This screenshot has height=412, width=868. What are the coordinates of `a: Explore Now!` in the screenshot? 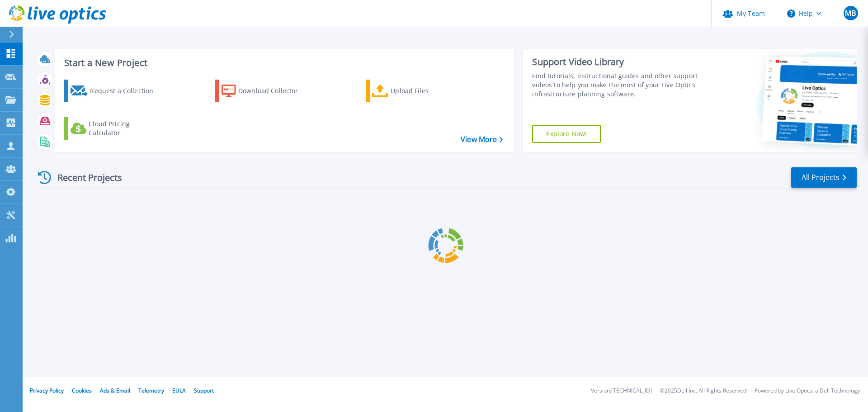 It's located at (567, 133).